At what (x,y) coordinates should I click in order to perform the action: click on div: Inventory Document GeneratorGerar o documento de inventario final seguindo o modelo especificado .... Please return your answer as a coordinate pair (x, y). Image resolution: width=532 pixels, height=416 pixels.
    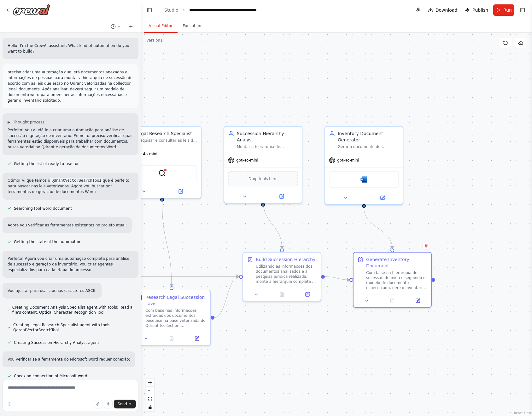
    Looking at the image, I should click on (364, 165).